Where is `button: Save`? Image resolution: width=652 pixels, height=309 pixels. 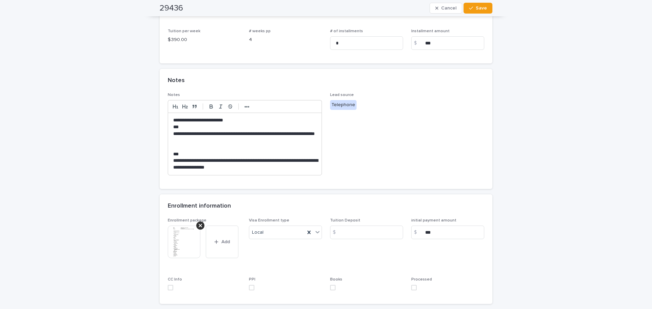 button: Save is located at coordinates (478, 8).